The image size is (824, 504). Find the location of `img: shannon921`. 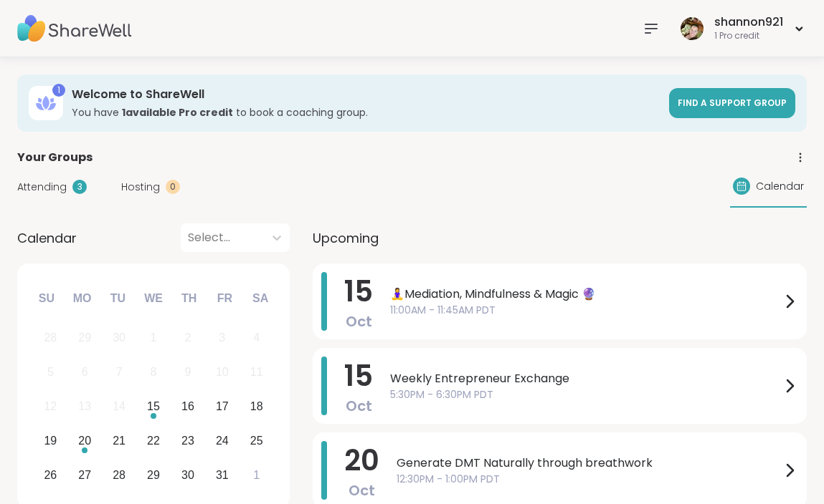

img: shannon921 is located at coordinates (692, 28).